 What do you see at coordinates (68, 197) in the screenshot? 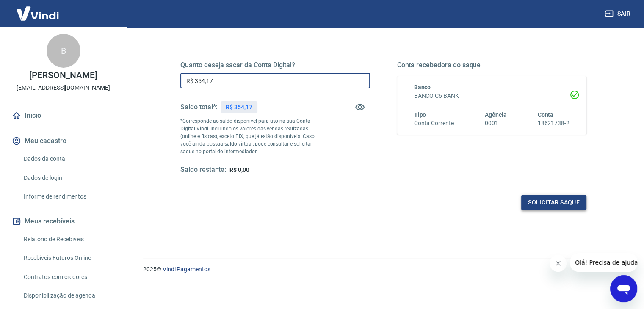
I see `a: Informe de rendimentos` at bounding box center [68, 197].